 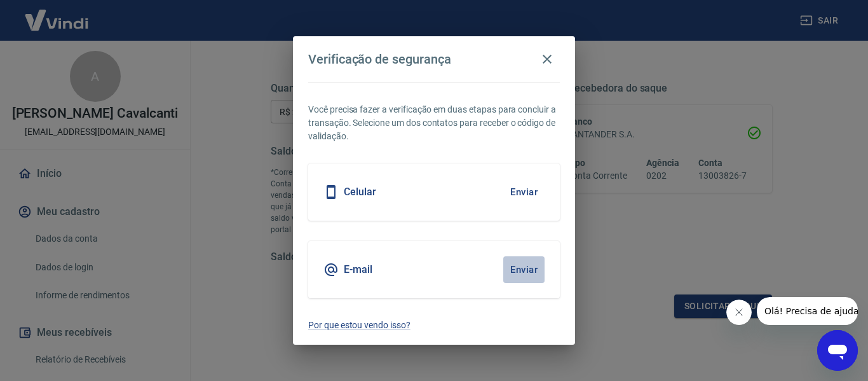 I want to click on p: Você precisa fazer a verificação em duas etapas para concluir a transação. Selecione um dos conta..., so click(x=434, y=123).